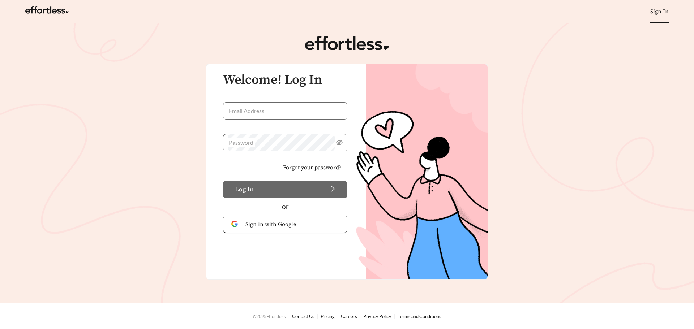 This screenshot has width=694, height=329. What do you see at coordinates (419, 317) in the screenshot?
I see `a: Terms and Conditions` at bounding box center [419, 317].